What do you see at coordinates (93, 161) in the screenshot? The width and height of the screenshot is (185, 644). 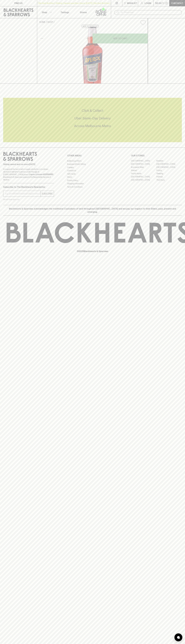 I see `a: Bottle Drop FAQ's` at bounding box center [93, 161].